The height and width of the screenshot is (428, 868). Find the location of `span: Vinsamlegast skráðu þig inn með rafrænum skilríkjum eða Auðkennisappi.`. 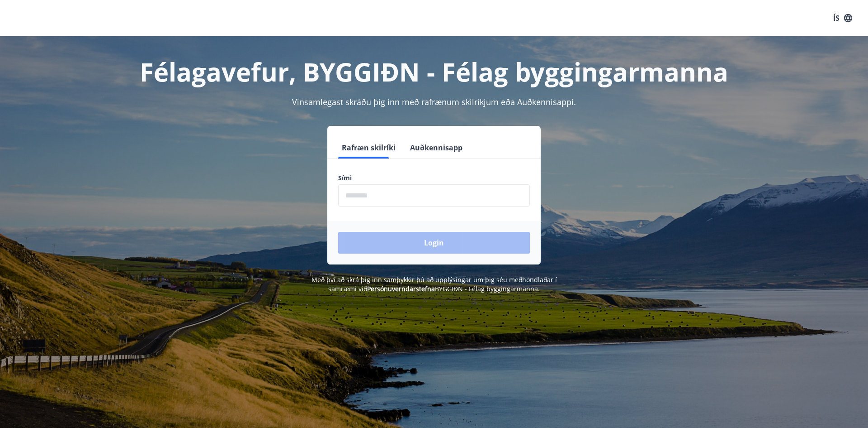

span: Vinsamlegast skráðu þig inn með rafrænum skilríkjum eða Auðkennisappi. is located at coordinates (434, 102).